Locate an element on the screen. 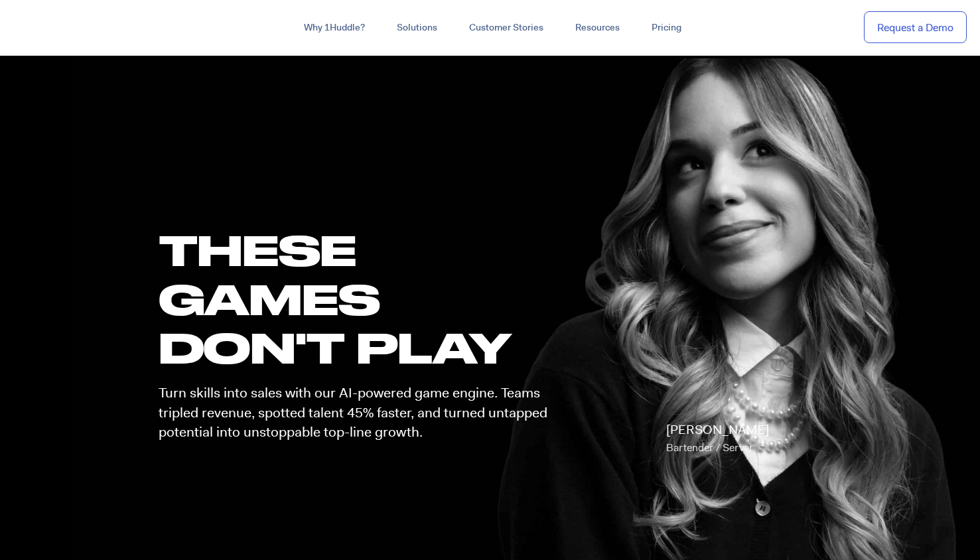 The height and width of the screenshot is (560, 980). a: Solutions is located at coordinates (416, 28).